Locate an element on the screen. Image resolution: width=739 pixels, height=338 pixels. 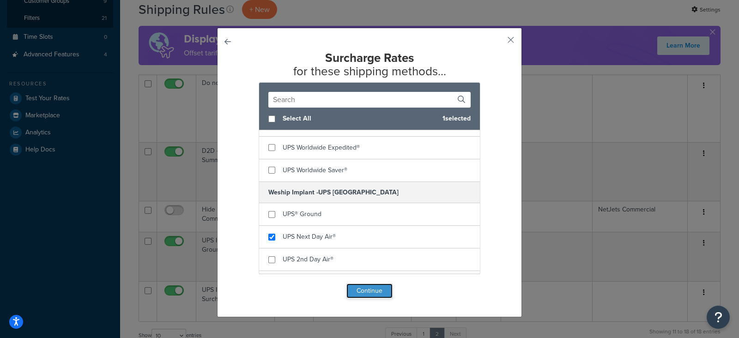
input: Search is located at coordinates (370, 100).